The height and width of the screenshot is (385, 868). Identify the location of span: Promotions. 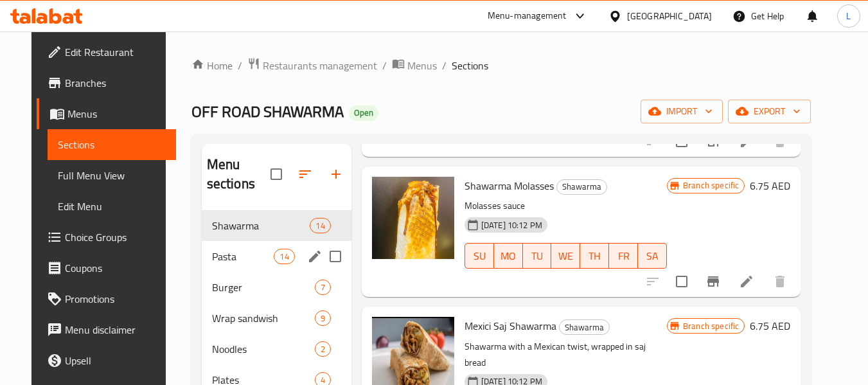
(115, 299).